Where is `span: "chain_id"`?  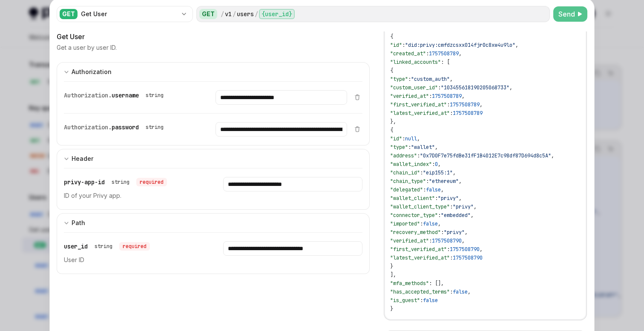
span: "chain_id" is located at coordinates (405, 173).